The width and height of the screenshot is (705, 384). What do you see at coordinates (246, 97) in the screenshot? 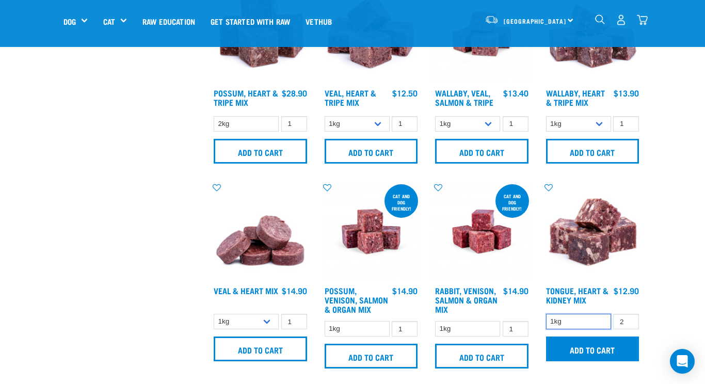
I see `a: Possum, Heart & Tripe Mix` at bounding box center [246, 97].